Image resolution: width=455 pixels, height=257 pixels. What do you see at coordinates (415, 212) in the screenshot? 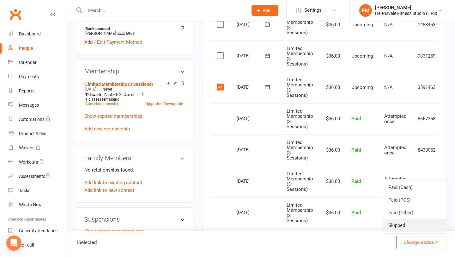
I see `a: Paid (Other)` at bounding box center [415, 212].